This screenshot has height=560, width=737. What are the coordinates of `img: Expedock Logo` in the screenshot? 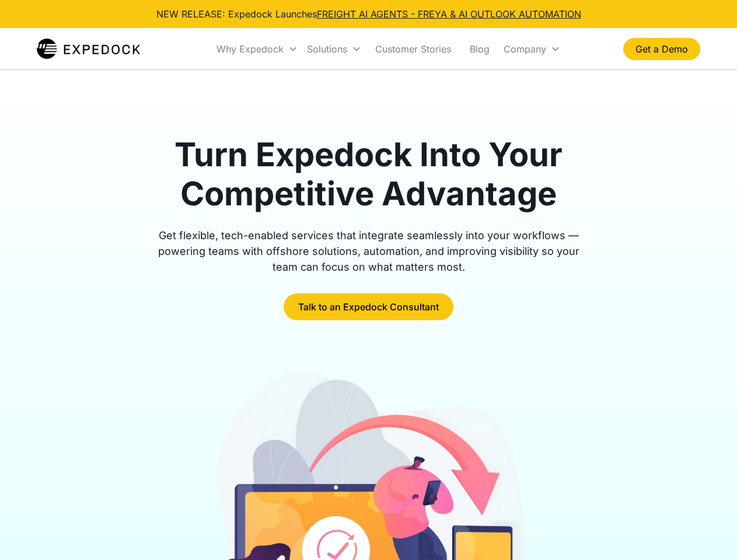 It's located at (88, 49).